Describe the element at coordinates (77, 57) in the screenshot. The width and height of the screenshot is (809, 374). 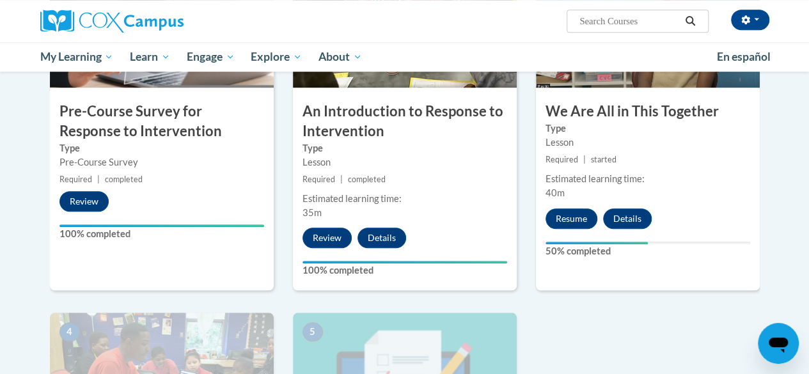
I see `a: My Learning` at that location.